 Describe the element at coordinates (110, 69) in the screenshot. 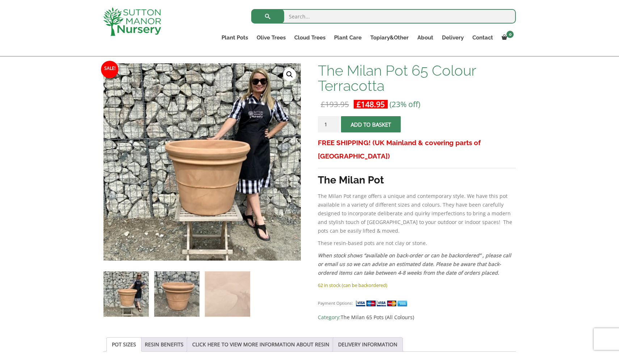

I see `span: Sale!` at that location.